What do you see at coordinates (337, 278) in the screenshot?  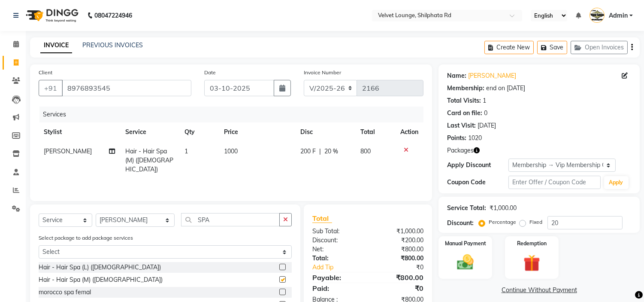 I see `div: Payable:` at bounding box center [337, 278].